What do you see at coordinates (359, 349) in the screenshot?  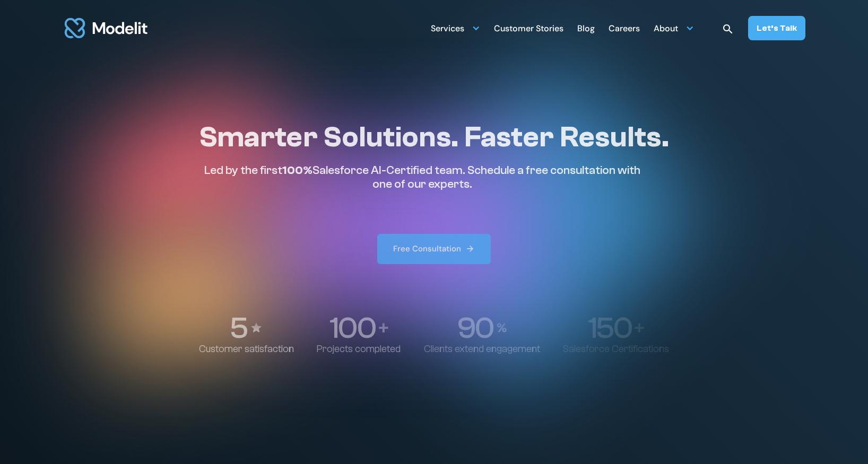 I see `p: Projects completed` at bounding box center [359, 349].